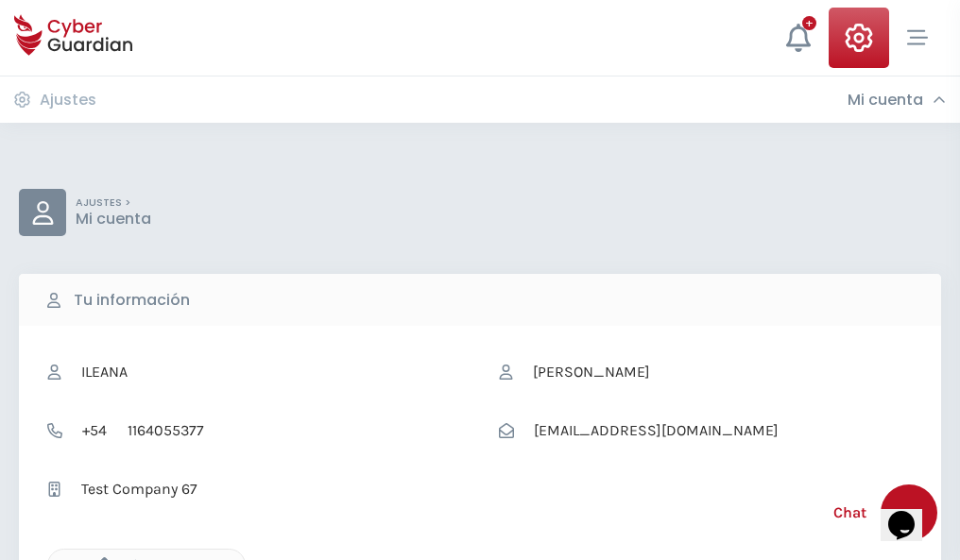 This screenshot has height=560, width=960. Describe the element at coordinates (68, 100) in the screenshot. I see `h3: Ajustes` at that location.